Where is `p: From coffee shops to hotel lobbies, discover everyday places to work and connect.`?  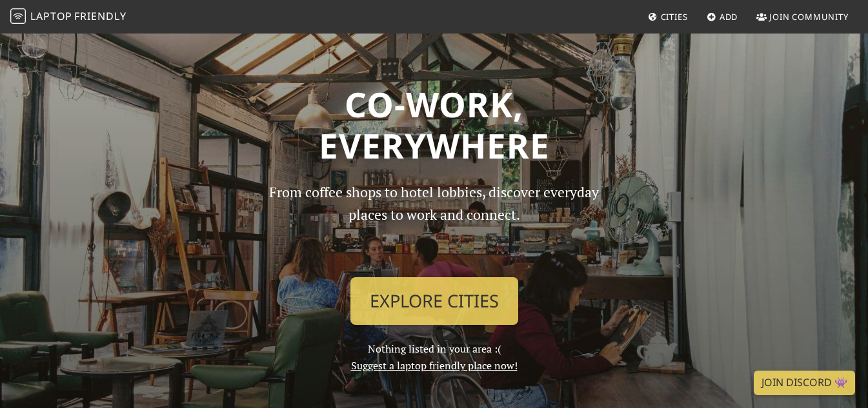 p: From coffee shops to hotel lobbies, discover everyday places to work and connect. is located at coordinates (434, 224).